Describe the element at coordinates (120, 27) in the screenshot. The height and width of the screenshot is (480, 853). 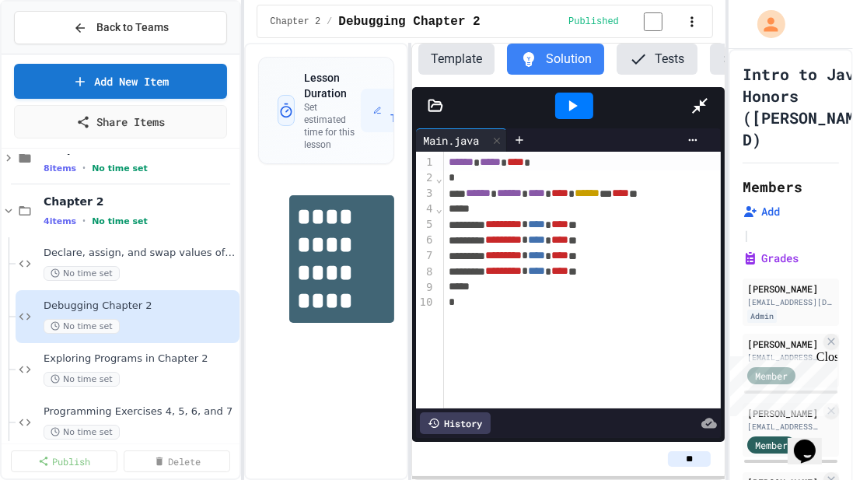
I see `button: Back to Teams` at that location.